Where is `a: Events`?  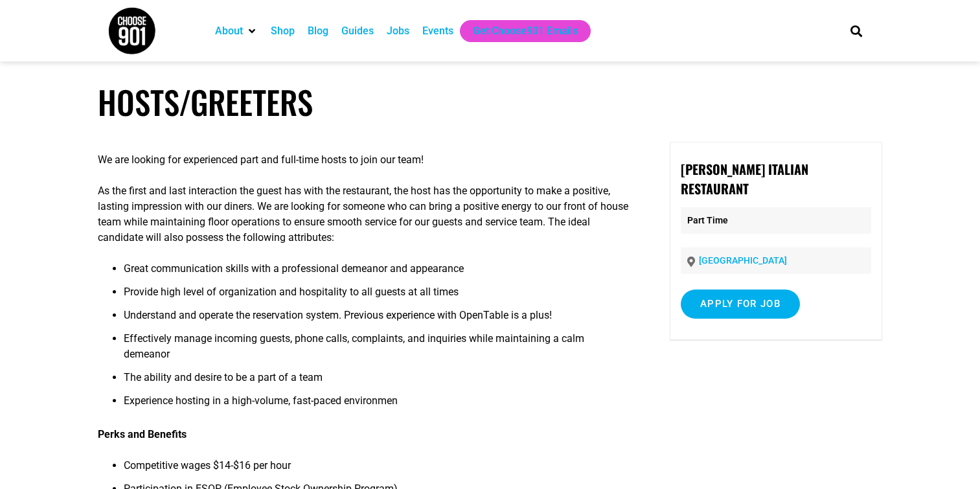 a: Events is located at coordinates (438, 31).